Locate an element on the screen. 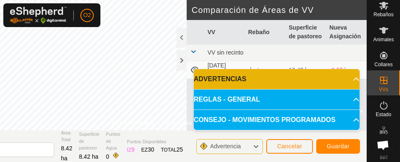 The image size is (400, 162). p-accordion-header: CONSEJO - MOVIMIENTOS PROGRAMADOS is located at coordinates (276, 120).